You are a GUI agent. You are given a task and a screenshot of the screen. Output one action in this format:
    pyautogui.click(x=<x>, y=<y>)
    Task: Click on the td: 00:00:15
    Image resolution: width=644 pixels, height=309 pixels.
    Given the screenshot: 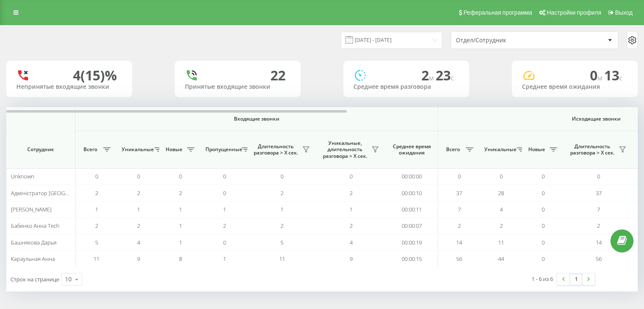 What is the action you would take?
    pyautogui.click(x=411, y=259)
    